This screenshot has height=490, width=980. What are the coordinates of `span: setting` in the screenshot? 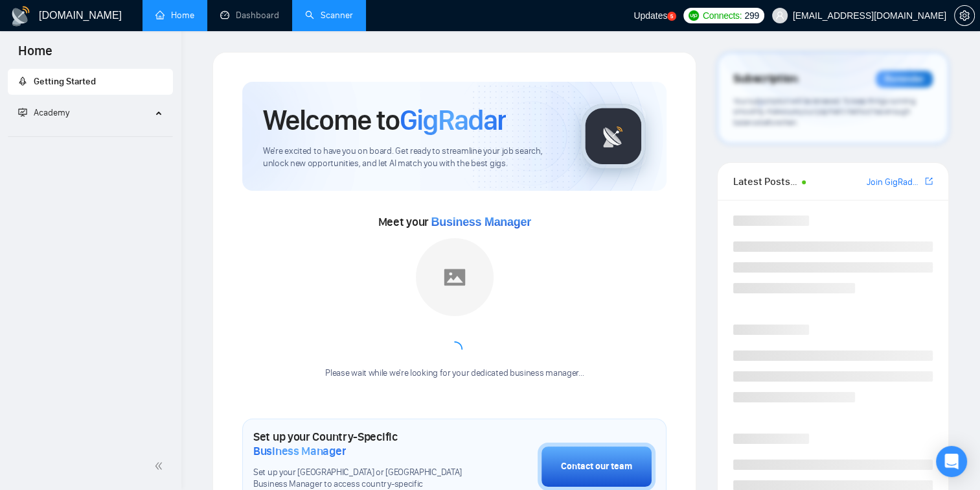 It's located at (964, 16).